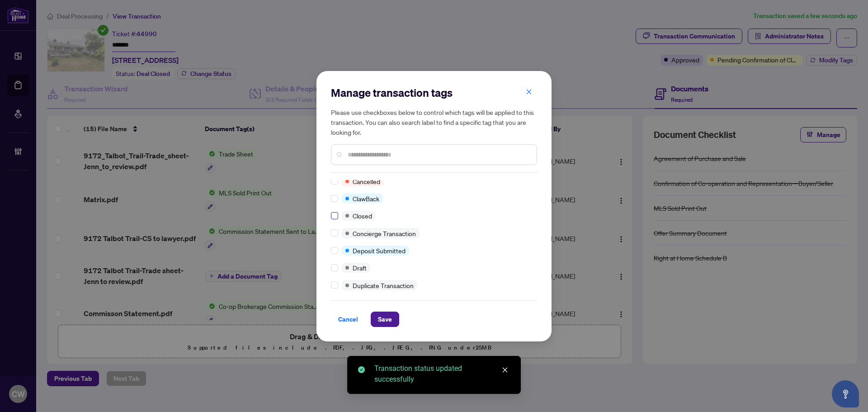 This screenshot has height=412, width=868. Describe the element at coordinates (385, 319) in the screenshot. I see `span: Save` at that location.